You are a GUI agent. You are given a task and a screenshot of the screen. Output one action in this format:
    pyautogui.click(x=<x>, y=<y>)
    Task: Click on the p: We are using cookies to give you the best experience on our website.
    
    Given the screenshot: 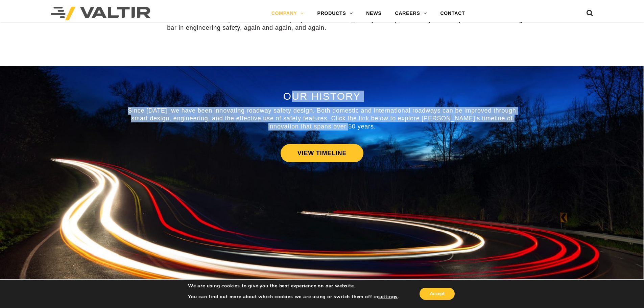 What is the action you would take?
    pyautogui.click(x=294, y=286)
    